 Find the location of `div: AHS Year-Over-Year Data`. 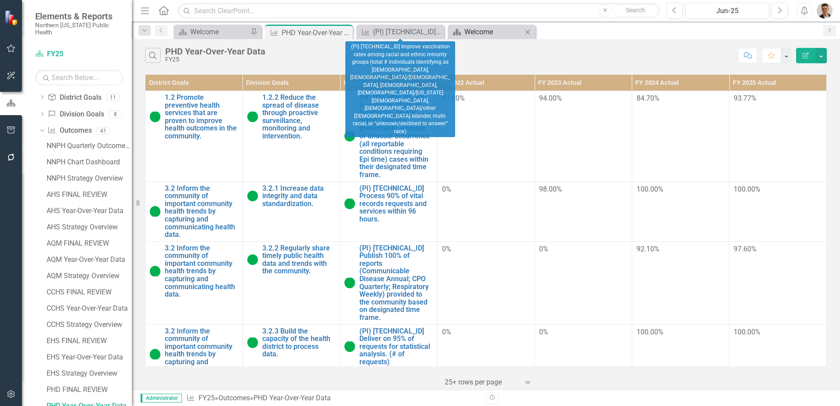

div: AHS Year-Over-Year Data is located at coordinates (89, 211).